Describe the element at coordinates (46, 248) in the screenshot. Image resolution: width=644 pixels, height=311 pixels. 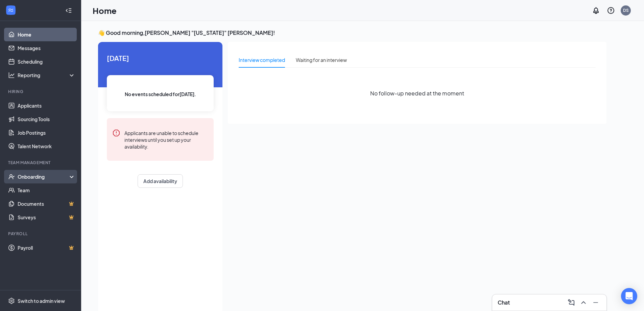
I see `a: PayrollCrown` at that location.